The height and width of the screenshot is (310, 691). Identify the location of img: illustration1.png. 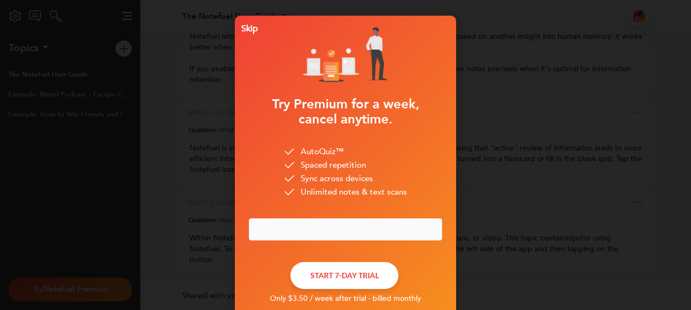
(345, 55).